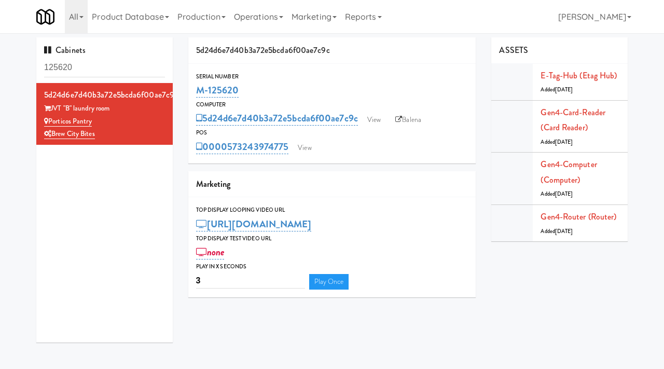 This screenshot has height=369, width=664. I want to click on div: JVT "B" laundry room, so click(104, 108).